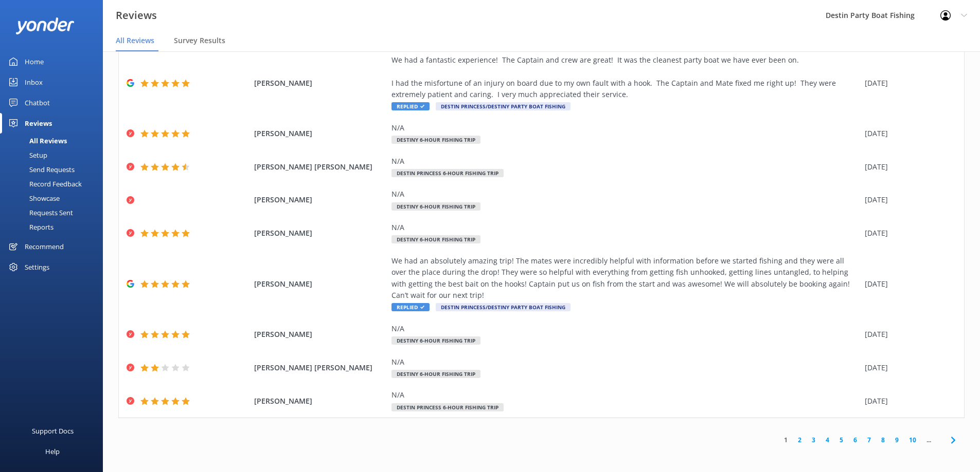  What do you see at coordinates (53, 431) in the screenshot?
I see `div: Support Docs` at bounding box center [53, 431].